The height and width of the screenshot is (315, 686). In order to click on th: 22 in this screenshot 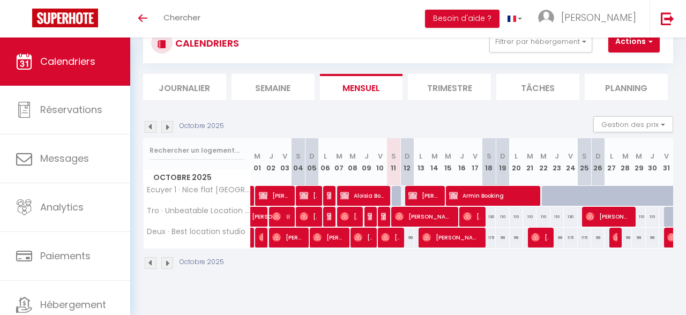, I will do `click(543, 162)`.